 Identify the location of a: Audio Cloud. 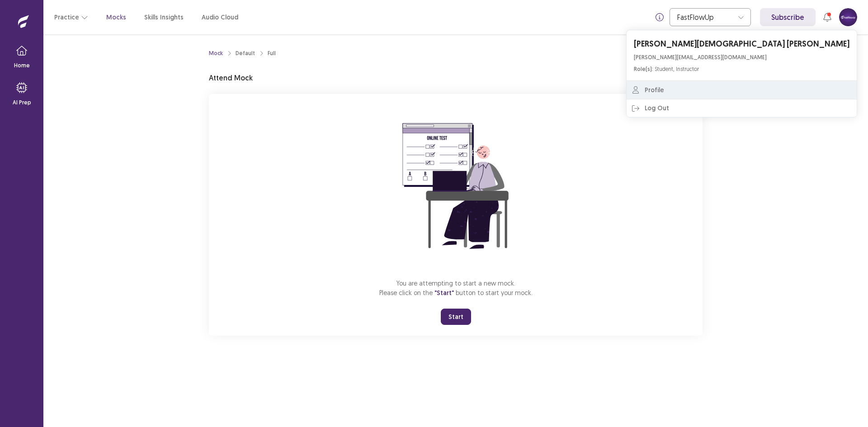
(220, 17).